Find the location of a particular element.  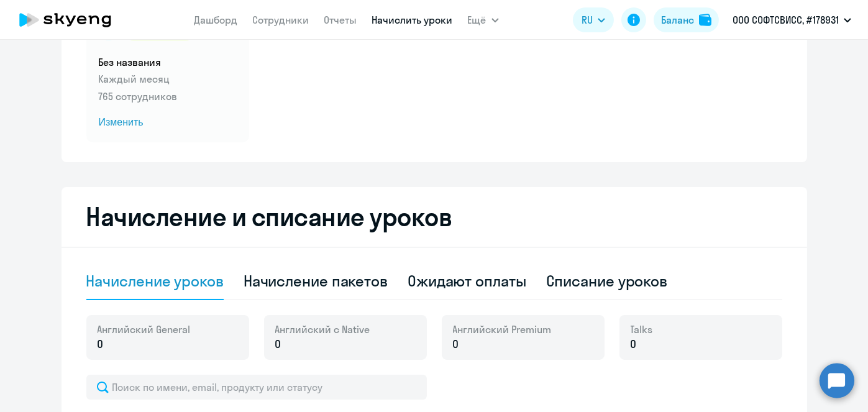

button: RU is located at coordinates (594, 20).